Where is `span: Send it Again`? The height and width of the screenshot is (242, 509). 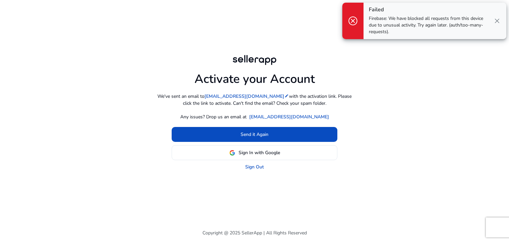
span: Send it Again is located at coordinates (255, 134).